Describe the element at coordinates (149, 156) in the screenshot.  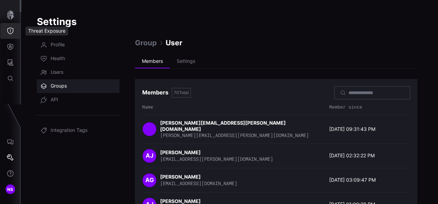
I see `span: AJ` at that location.